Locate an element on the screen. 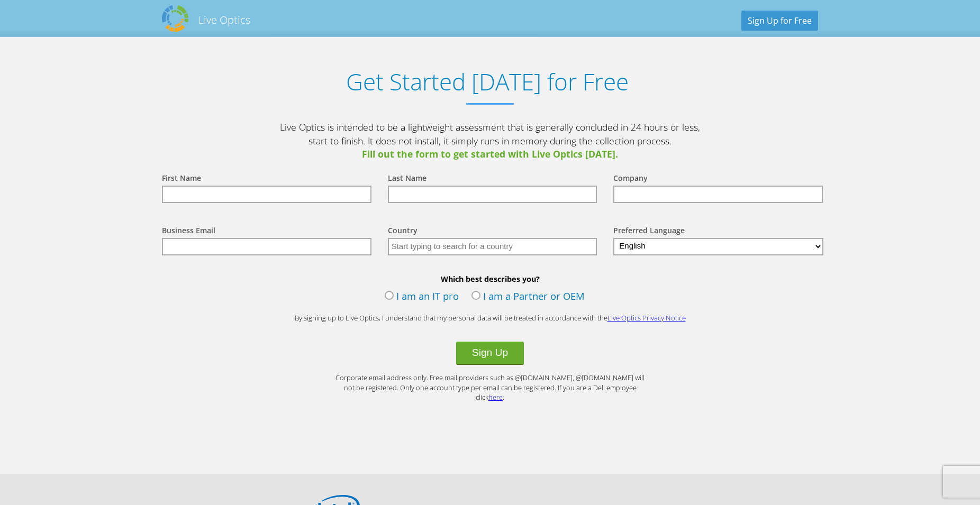 The height and width of the screenshot is (505, 980). label: First Name is located at coordinates (182, 179).